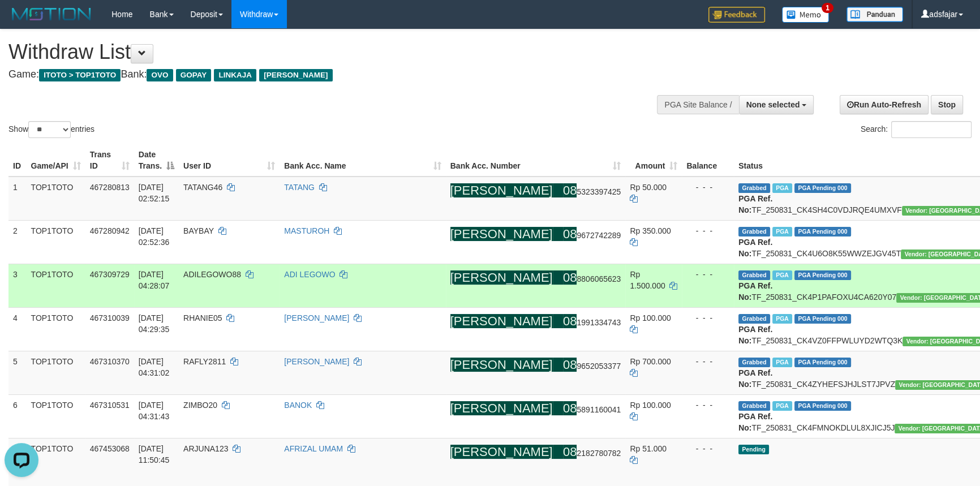 This screenshot has height=486, width=980. What do you see at coordinates (298, 405) in the screenshot?
I see `a: BANOK` at bounding box center [298, 405].